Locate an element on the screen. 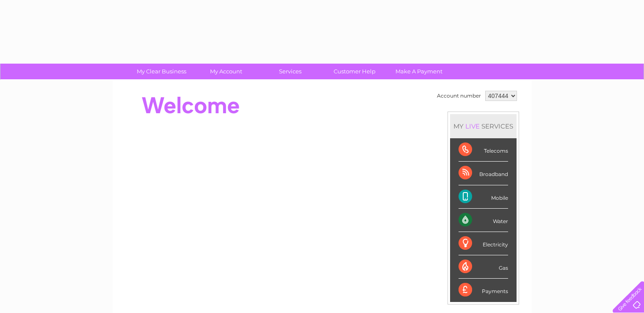  div: MY SERVICES is located at coordinates (483, 126).